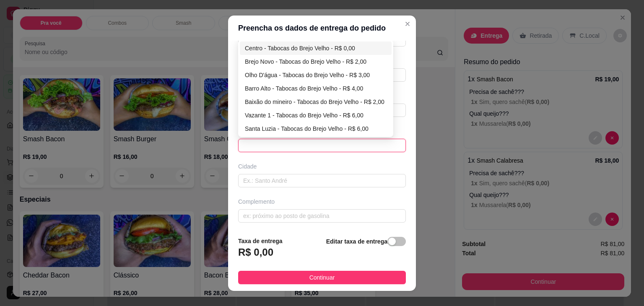  I want to click on header: Preencha os dados de entrega do pedido, so click(322, 28).